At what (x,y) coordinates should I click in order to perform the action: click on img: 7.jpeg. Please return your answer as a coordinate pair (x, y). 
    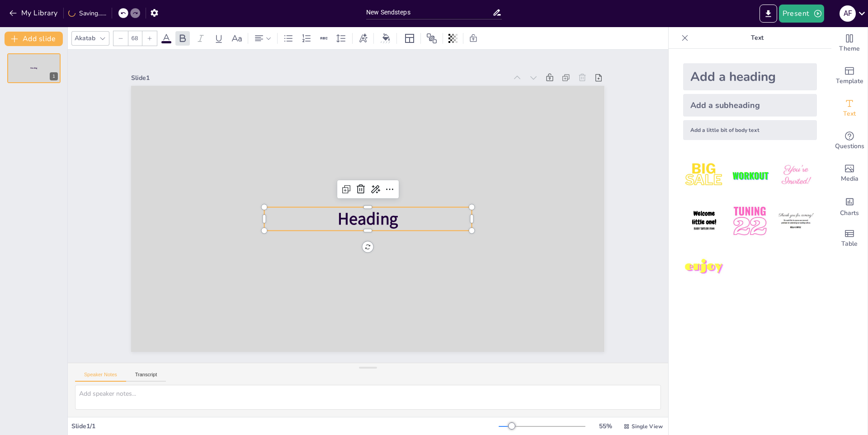
    Looking at the image, I should click on (704, 267).